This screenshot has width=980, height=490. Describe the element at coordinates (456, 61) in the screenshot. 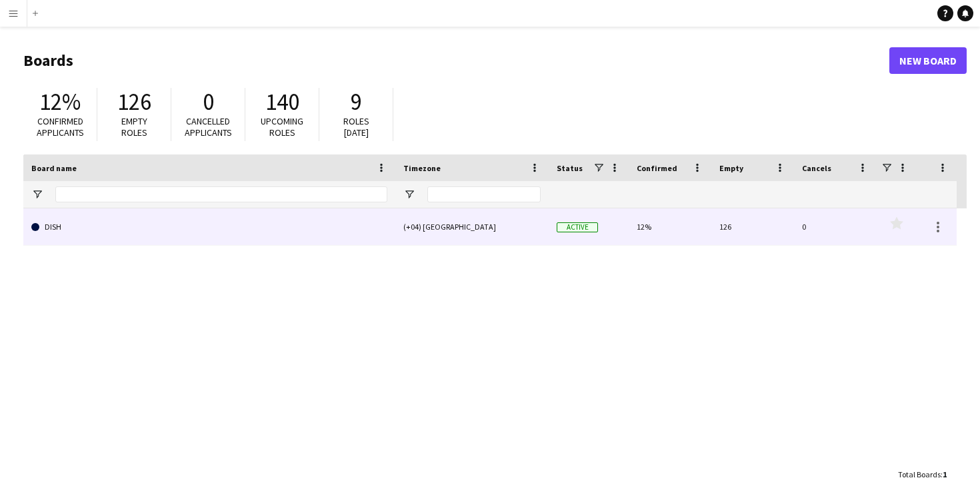

I see `h1: Boards` at that location.